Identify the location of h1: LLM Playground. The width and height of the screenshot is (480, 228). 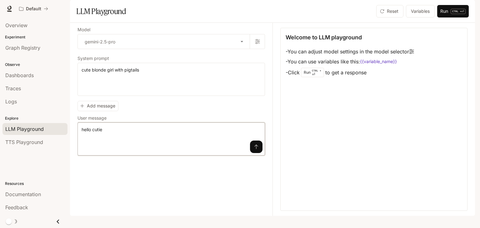
(101, 11).